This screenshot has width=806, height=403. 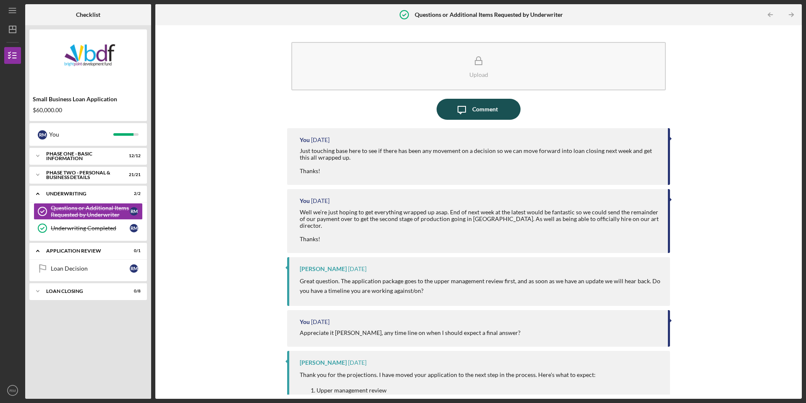 What do you see at coordinates (83, 291) in the screenshot?
I see `div: Loan Closing` at bounding box center [83, 291].